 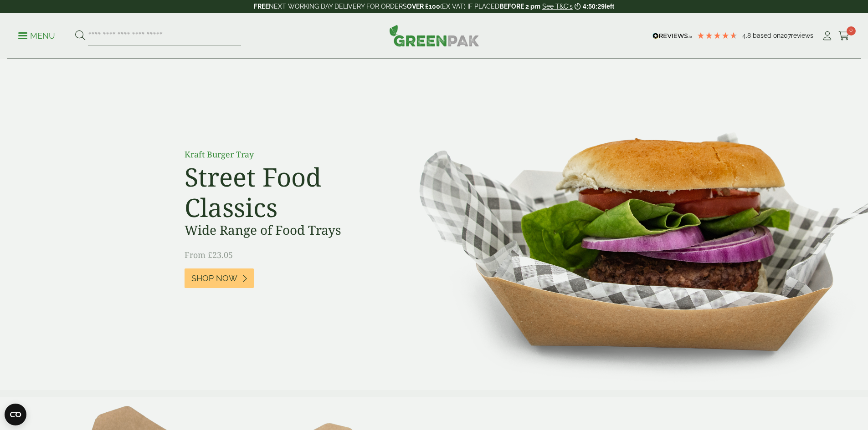 I want to click on a: Shop Now, so click(x=219, y=279).